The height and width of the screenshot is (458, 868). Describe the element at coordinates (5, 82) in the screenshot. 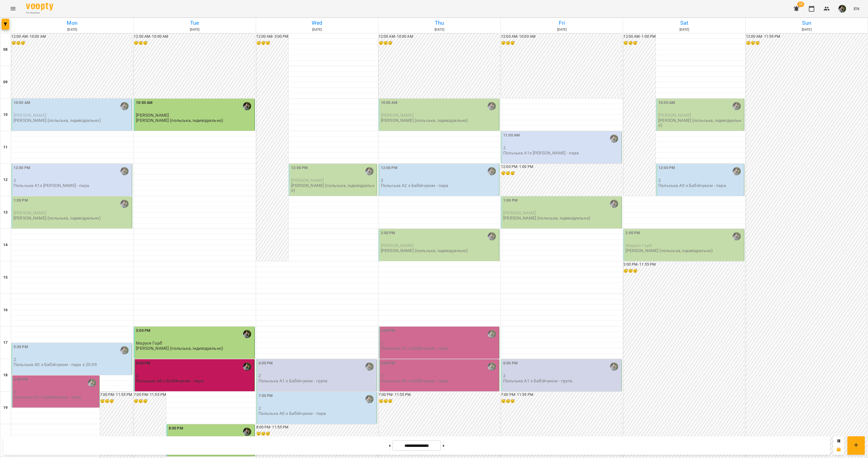

I see `h6: 09` at that location.